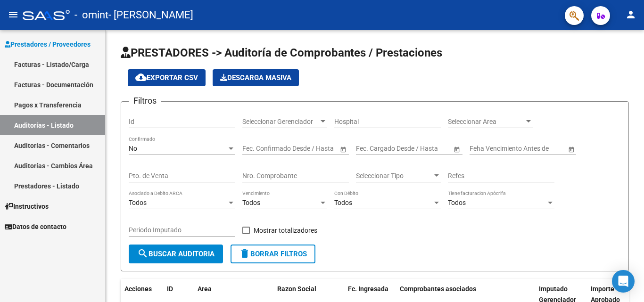 The width and height of the screenshot is (644, 302). I want to click on span: - omint, so click(91, 15).